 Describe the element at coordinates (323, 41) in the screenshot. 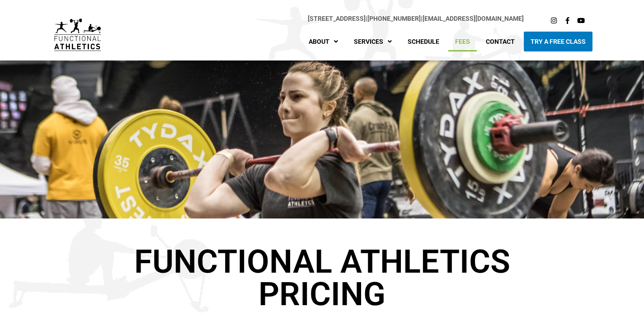

I see `div: About` at that location.